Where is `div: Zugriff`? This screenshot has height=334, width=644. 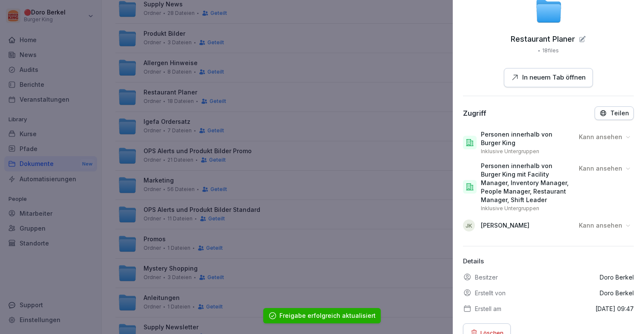
div: Zugriff is located at coordinates (474, 113).